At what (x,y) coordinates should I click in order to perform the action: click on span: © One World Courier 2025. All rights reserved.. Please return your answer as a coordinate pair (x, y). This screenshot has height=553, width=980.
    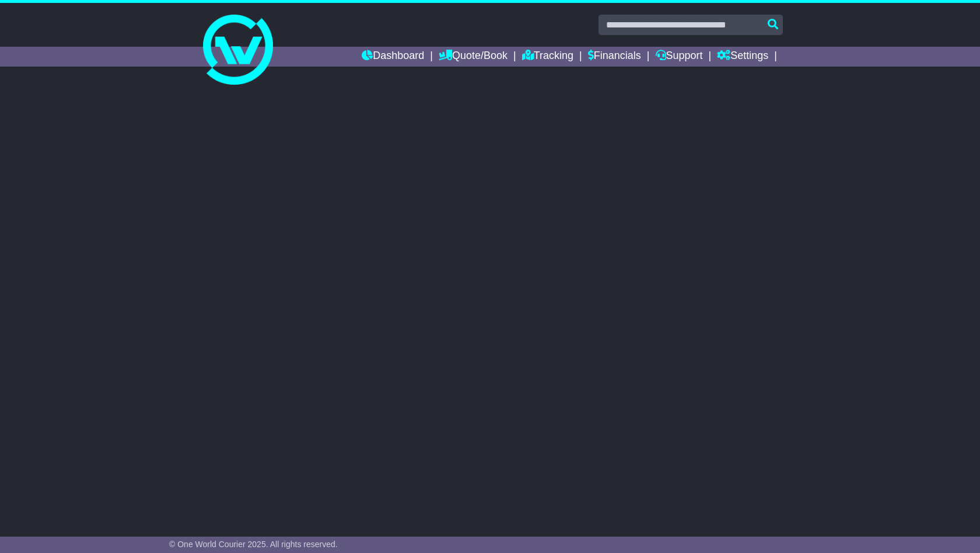
    Looking at the image, I should click on (253, 544).